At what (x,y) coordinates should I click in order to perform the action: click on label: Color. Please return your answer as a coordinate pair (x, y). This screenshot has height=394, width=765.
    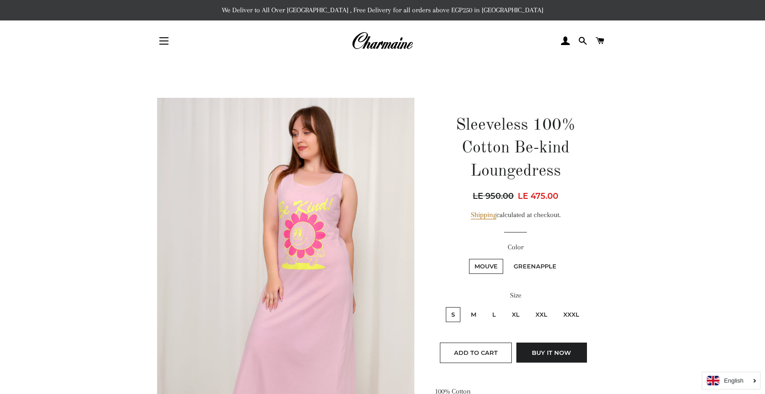
    Looking at the image, I should click on (516, 247).